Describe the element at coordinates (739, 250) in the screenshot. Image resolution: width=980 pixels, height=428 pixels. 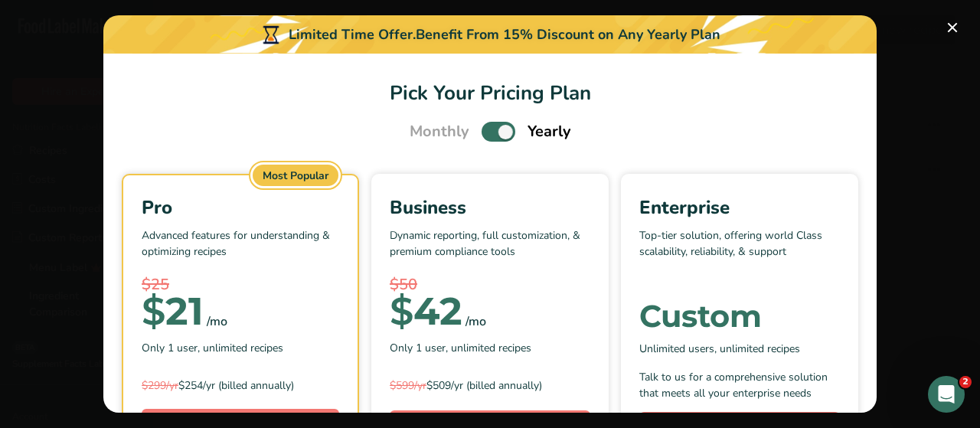
I see `p: Top-tier solution, offering world Class scalability, reliability, & support` at that location.